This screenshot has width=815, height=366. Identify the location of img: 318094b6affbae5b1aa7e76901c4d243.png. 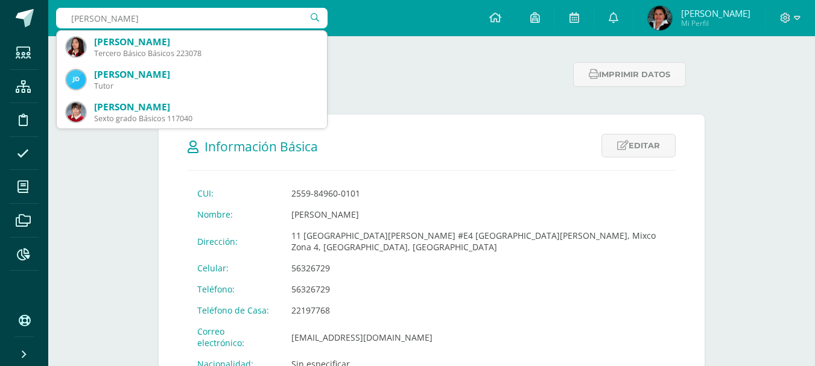
(76, 112).